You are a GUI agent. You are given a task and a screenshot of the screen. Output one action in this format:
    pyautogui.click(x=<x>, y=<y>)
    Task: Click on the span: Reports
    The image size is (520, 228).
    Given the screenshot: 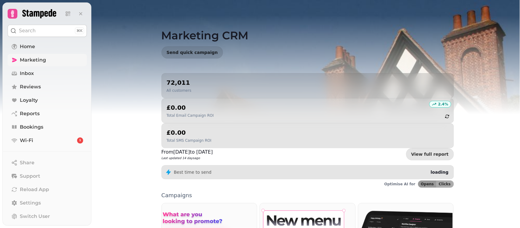 What is the action you would take?
    pyautogui.click(x=30, y=114)
    